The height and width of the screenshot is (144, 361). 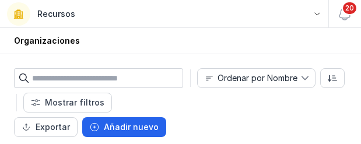 What do you see at coordinates (53, 127) in the screenshot?
I see `div: Exportar` at bounding box center [53, 127].